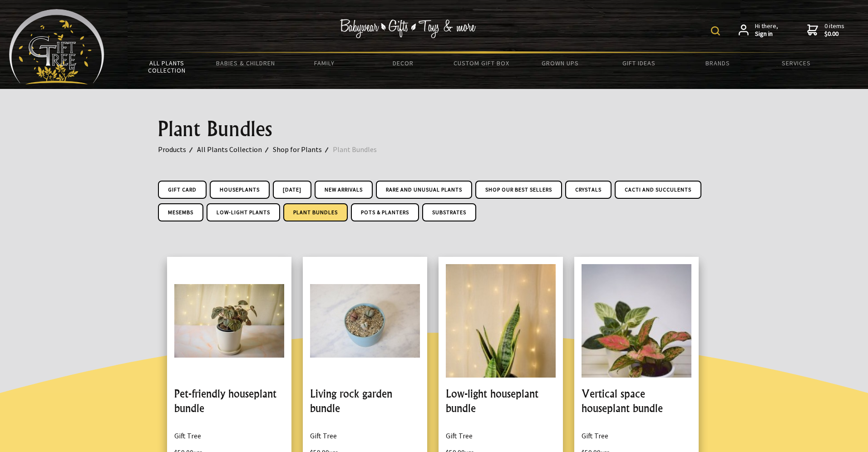 The image size is (868, 452). Describe the element at coordinates (588, 190) in the screenshot. I see `a: Crystals` at that location.